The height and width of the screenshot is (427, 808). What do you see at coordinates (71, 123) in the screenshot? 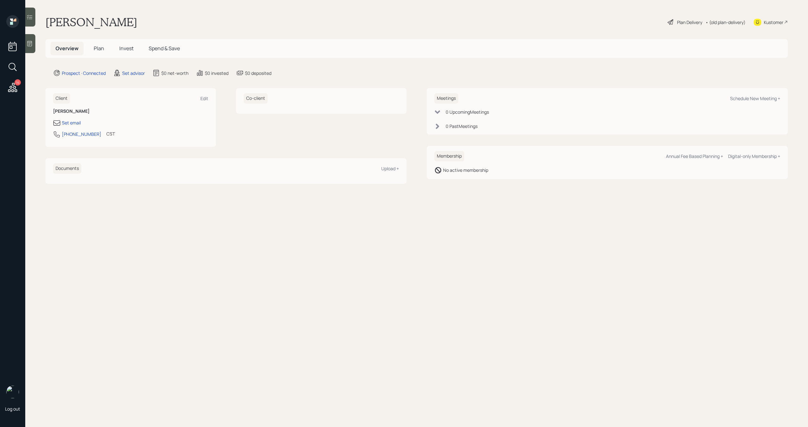
I see `div: Set email` at bounding box center [71, 123].